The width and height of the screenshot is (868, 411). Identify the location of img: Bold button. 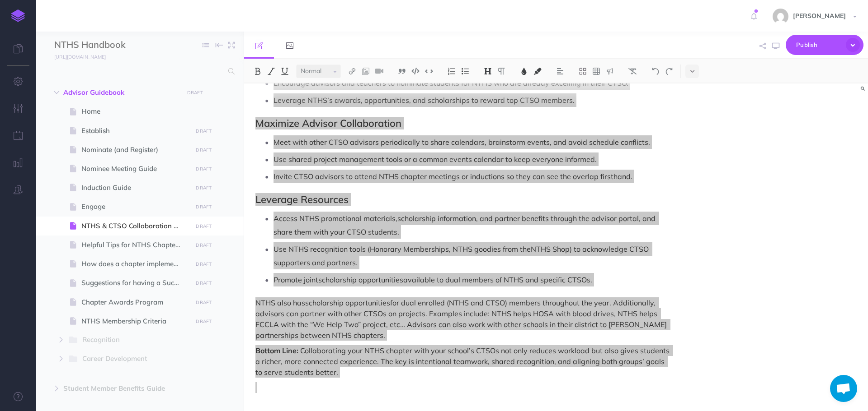
(258, 71).